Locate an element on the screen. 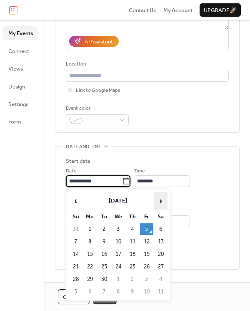  div: Event color is located at coordinates (96, 109).